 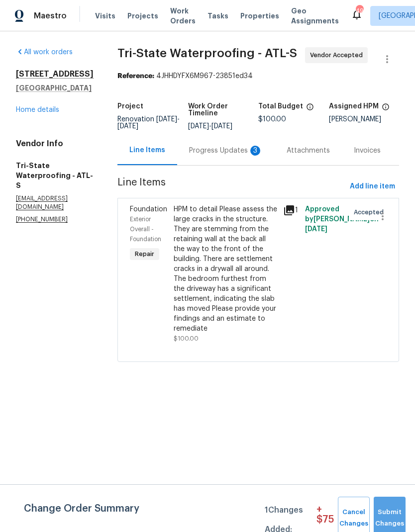 What do you see at coordinates (183, 16) in the screenshot?
I see `span: Work Orders` at bounding box center [183, 16].